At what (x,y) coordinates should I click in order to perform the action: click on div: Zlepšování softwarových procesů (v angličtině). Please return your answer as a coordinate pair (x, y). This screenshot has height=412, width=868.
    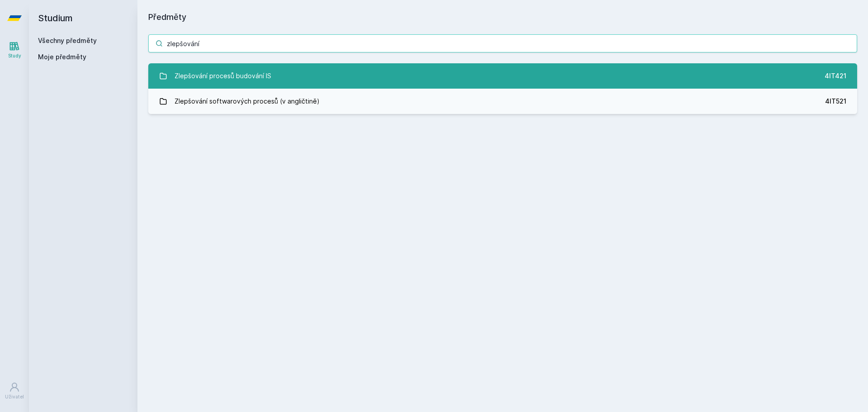
    Looking at the image, I should click on (247, 101).